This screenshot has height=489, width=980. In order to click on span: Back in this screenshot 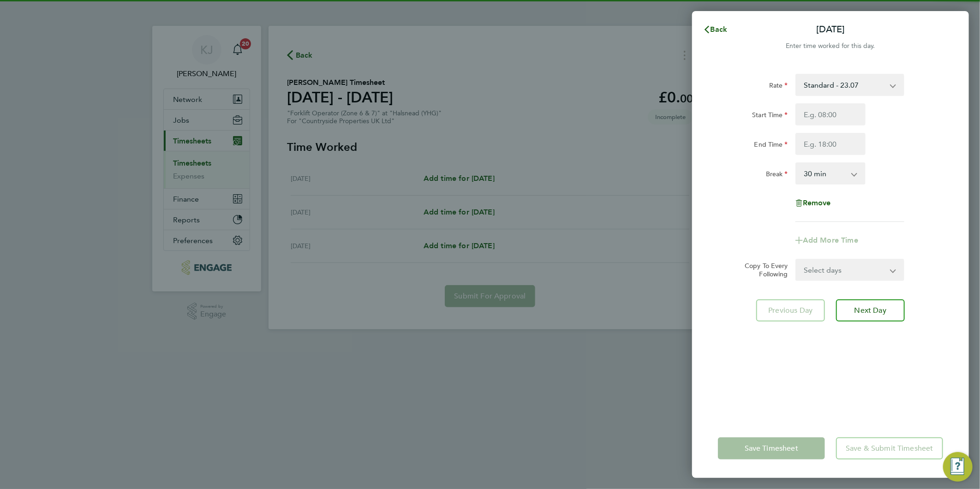, I will do `click(719, 29)`.